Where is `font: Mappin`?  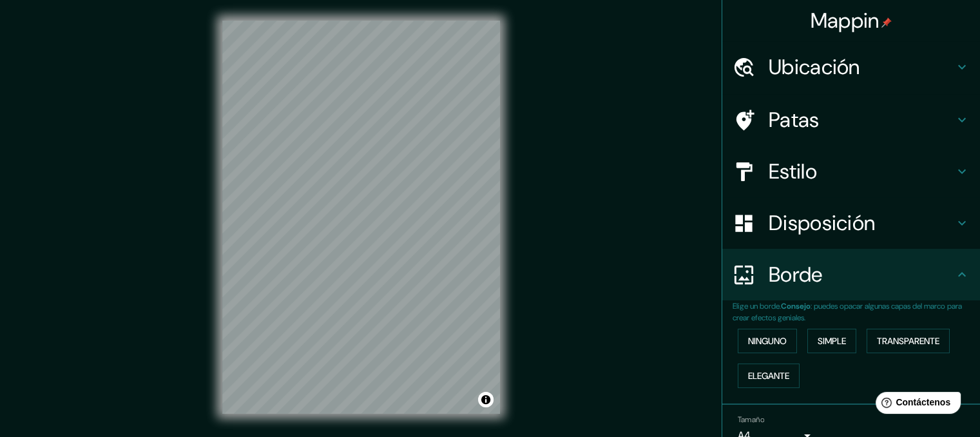
font: Mappin is located at coordinates (845, 21).